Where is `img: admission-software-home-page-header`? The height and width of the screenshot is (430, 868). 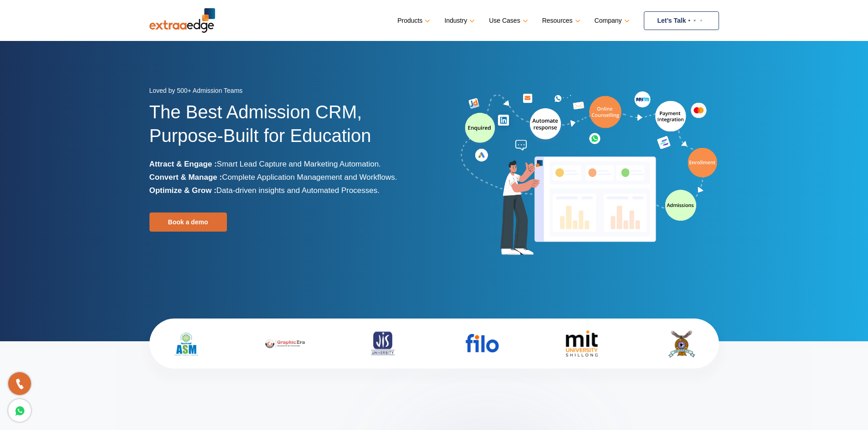 img: admission-software-home-page-header is located at coordinates (589, 174).